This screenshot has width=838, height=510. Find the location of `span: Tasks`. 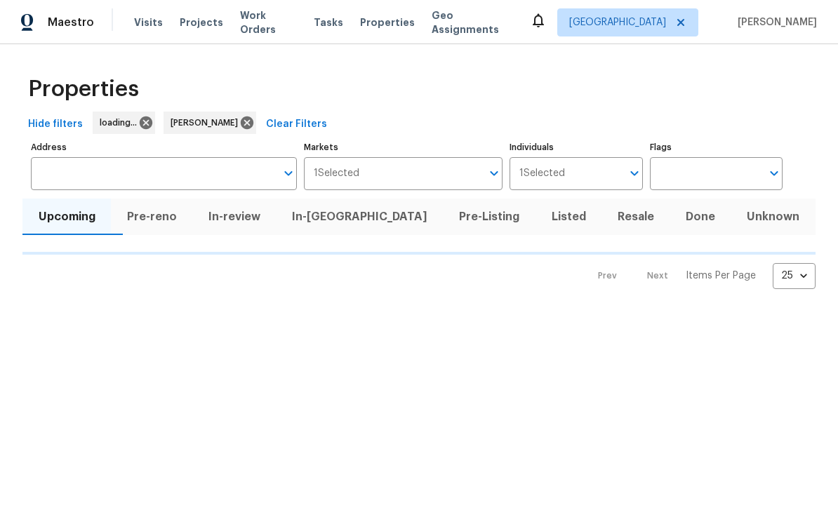

span: Tasks is located at coordinates (329, 22).